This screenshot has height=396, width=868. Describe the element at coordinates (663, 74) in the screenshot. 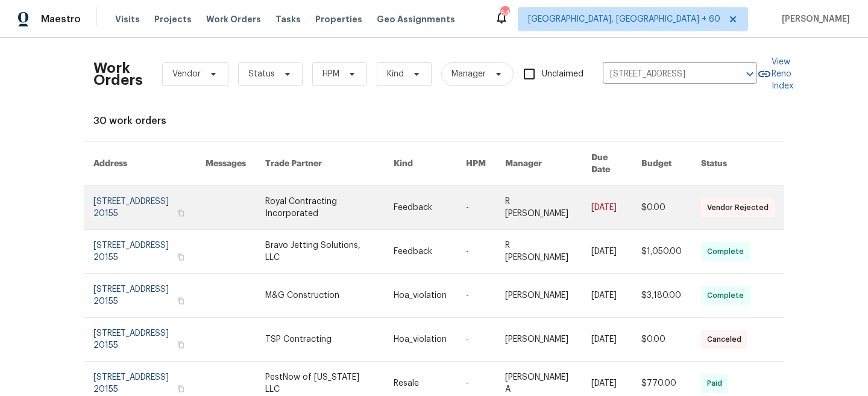

I see `input: Enter in an address` at that location.